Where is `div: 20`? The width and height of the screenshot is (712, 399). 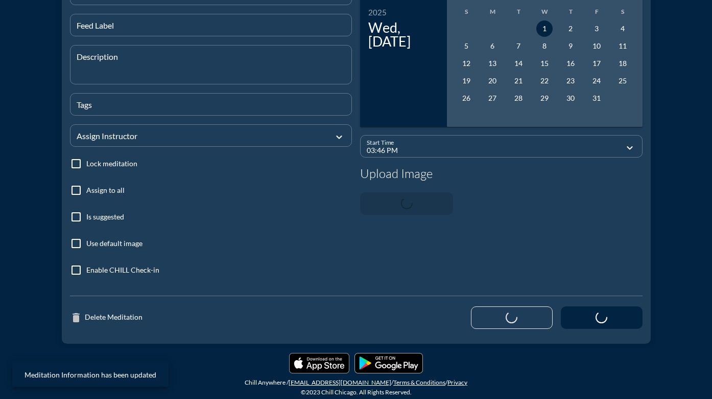
div: 20 is located at coordinates (493, 81).